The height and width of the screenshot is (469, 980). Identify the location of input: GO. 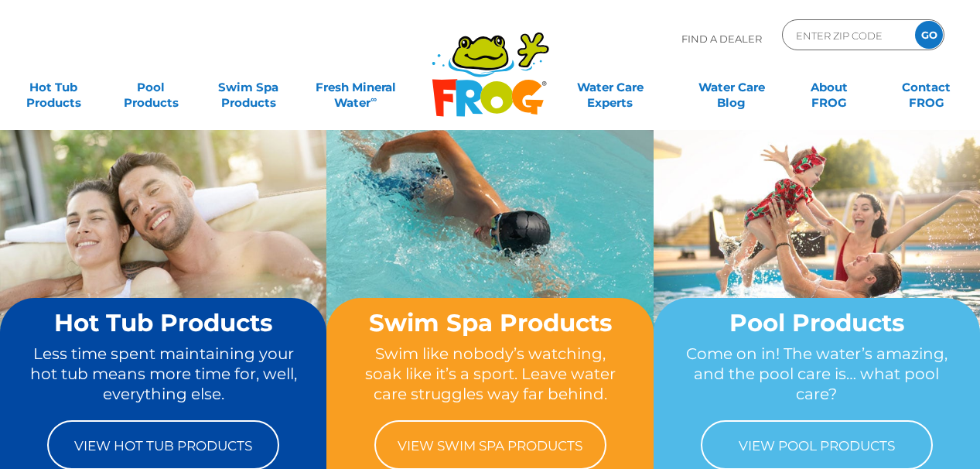
(929, 35).